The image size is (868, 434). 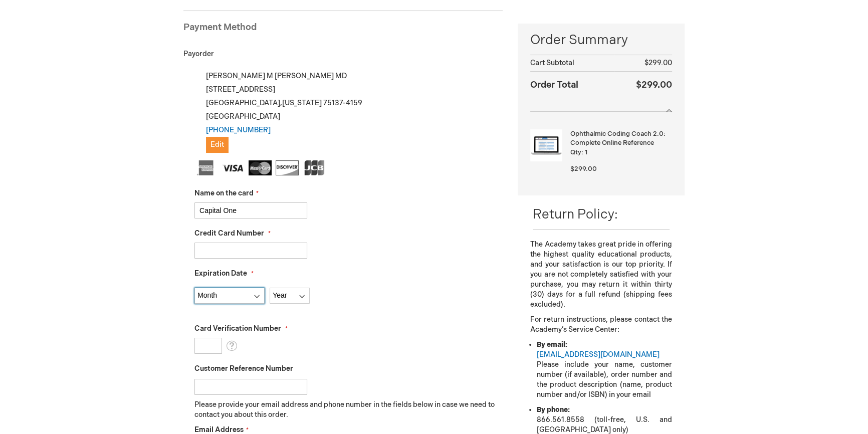 What do you see at coordinates (220, 273) in the screenshot?
I see `span: Expiration Date` at bounding box center [220, 273].